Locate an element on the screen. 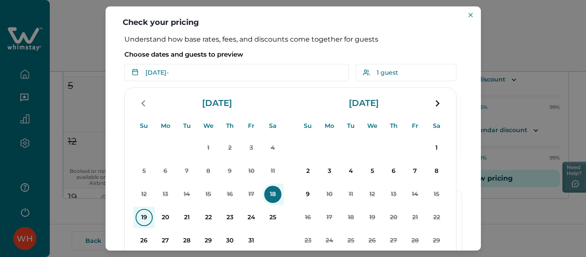  button: 24 is located at coordinates (251, 217).